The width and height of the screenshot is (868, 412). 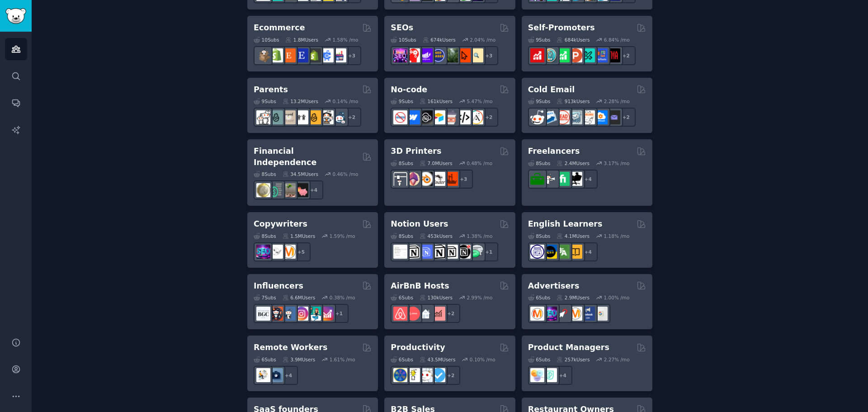 I want to click on img: ProductManagement, so click(x=537, y=375).